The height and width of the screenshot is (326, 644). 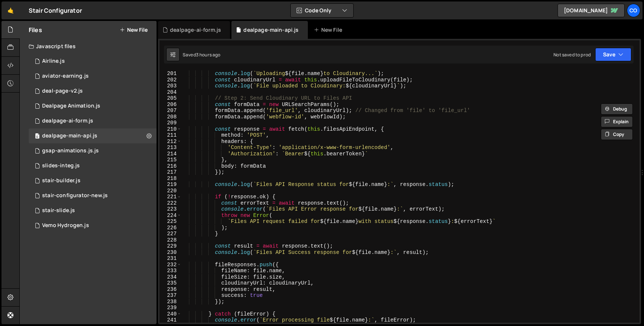 What do you see at coordinates (170, 80) in the screenshot?
I see `div: 202` at bounding box center [170, 80].